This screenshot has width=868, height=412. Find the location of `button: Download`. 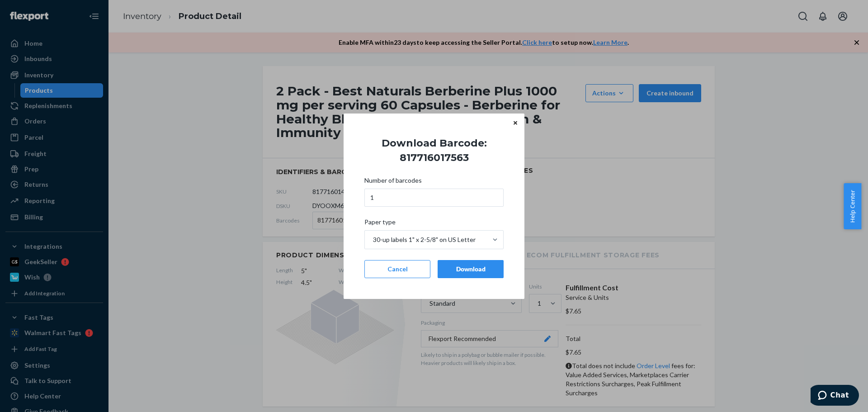

button: Download is located at coordinates (470, 269).